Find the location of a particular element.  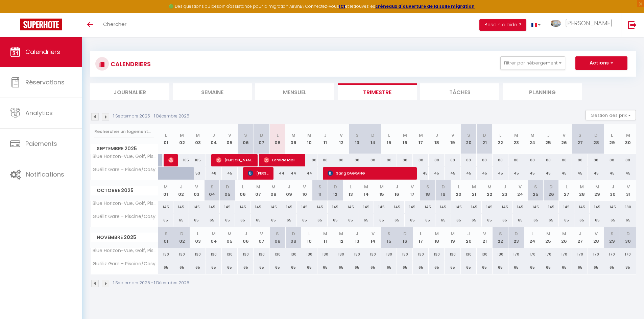

span: Paiements is located at coordinates (41, 144).